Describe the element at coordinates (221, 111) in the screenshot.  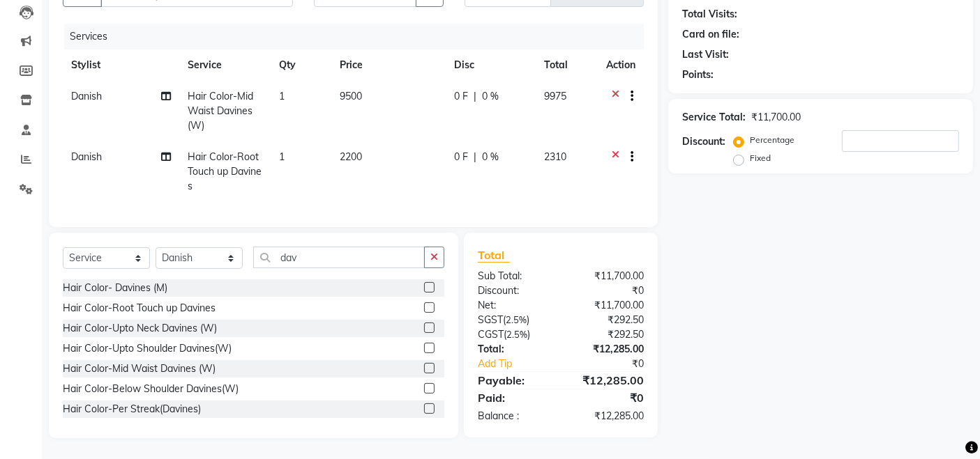
I see `span: Hair Color-Mid Waist Davines (W)` at that location.